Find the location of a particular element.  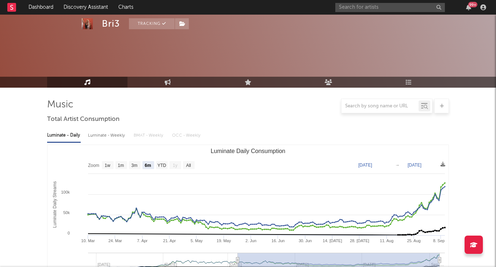

text: 10. Mar is located at coordinates (88, 240).